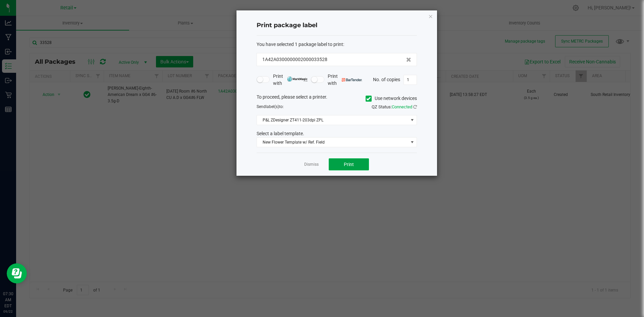 The image size is (644, 317). I want to click on img: bartender.png, so click(352, 80).